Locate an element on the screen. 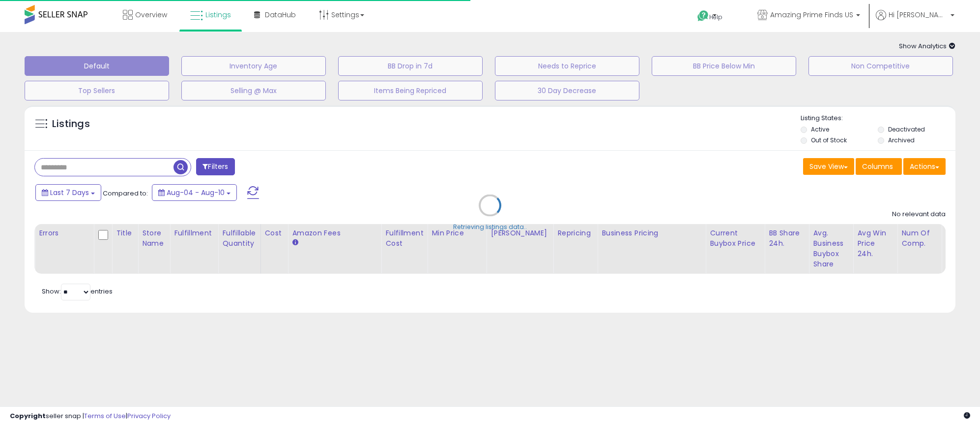 This screenshot has height=426, width=980. button: BB Drop in 7d is located at coordinates (410, 66).